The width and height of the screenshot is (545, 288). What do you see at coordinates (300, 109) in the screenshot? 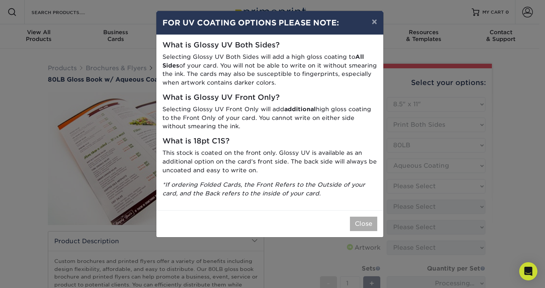
I see `strong: additional` at bounding box center [300, 109].